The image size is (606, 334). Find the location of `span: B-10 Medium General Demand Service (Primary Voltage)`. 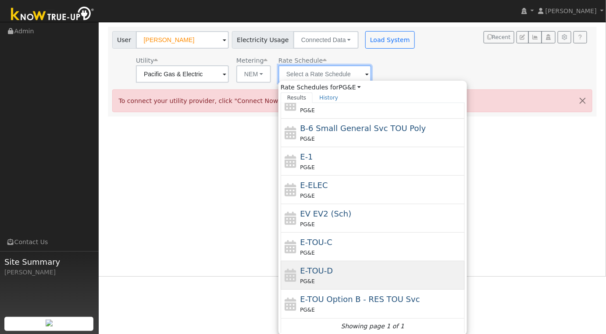

span: B-10 Medium General Demand Service (Primary Voltage) is located at coordinates (370, 100).